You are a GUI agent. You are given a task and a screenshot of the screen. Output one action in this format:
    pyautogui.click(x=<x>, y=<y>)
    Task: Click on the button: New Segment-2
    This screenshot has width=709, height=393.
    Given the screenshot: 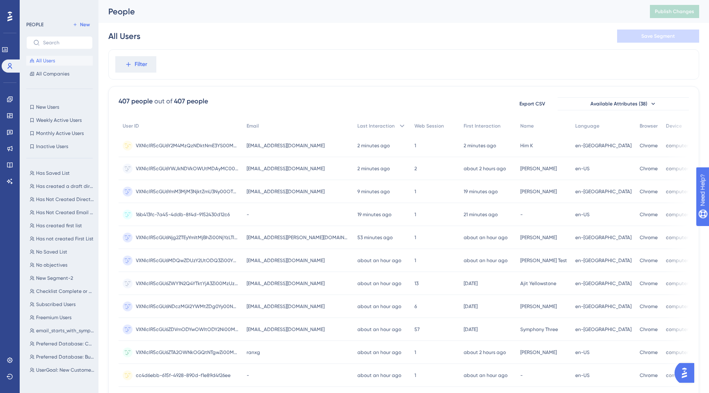 What is the action you would take?
    pyautogui.click(x=62, y=278)
    